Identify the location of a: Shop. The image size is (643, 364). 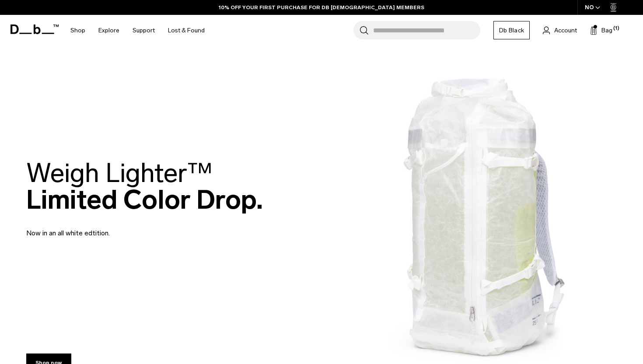
(77, 30).